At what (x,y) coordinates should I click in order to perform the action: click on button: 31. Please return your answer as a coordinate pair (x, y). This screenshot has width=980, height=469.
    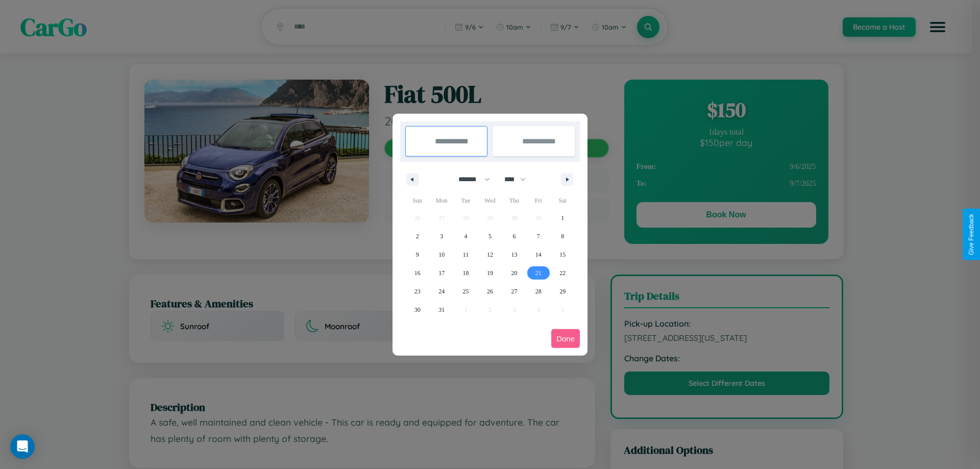
    Looking at the image, I should click on (441, 310).